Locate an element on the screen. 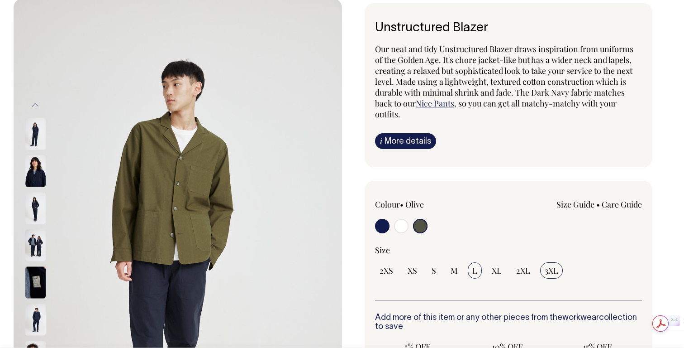  span: 3XL is located at coordinates (552, 270).